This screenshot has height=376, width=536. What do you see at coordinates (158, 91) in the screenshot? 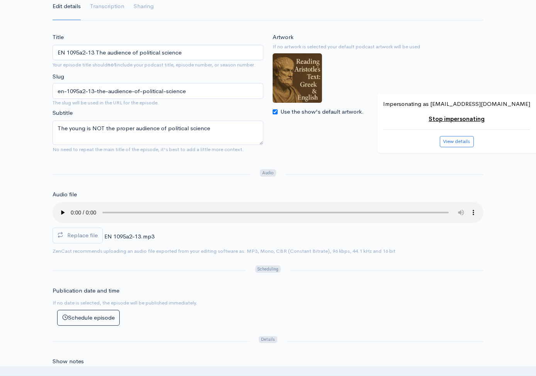
I see `input: title-of-episode` at bounding box center [158, 91].